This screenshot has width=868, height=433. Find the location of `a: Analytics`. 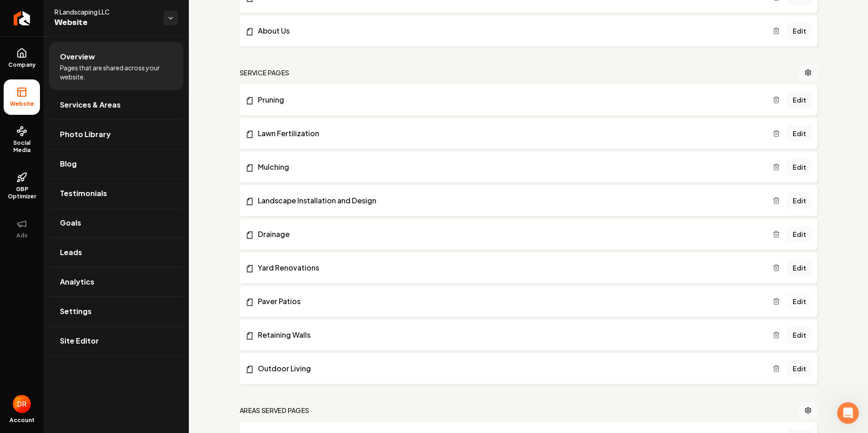

a: Analytics is located at coordinates (116, 282).